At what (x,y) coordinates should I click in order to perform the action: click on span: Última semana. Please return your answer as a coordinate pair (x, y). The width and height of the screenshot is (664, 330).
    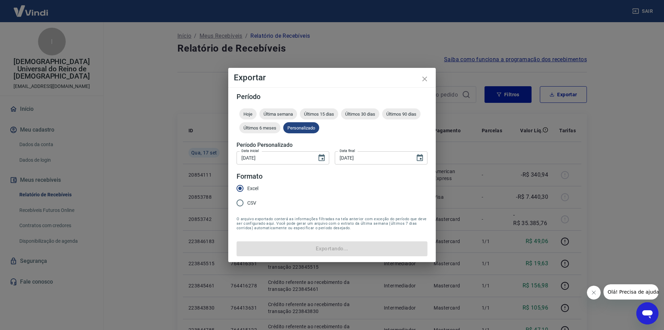
    Looking at the image, I should click on (278, 114).